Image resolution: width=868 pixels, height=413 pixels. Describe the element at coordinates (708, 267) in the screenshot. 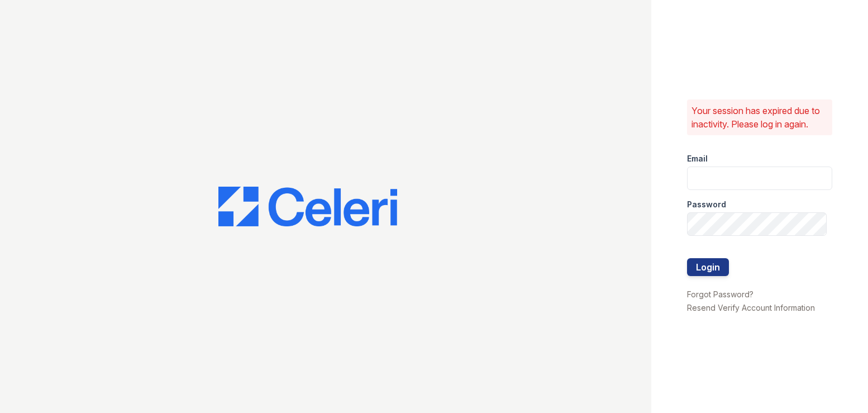

I see `button: Login` at that location.